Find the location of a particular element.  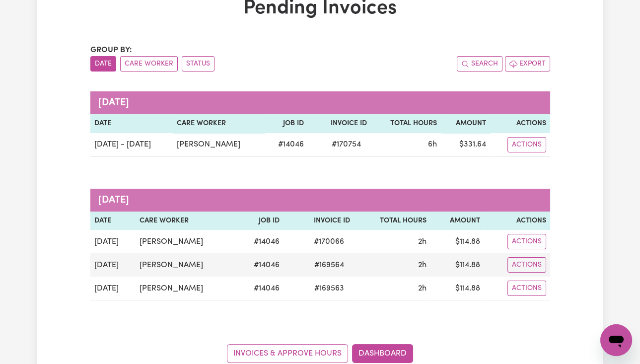

span: # 169563 is located at coordinates (329, 288).